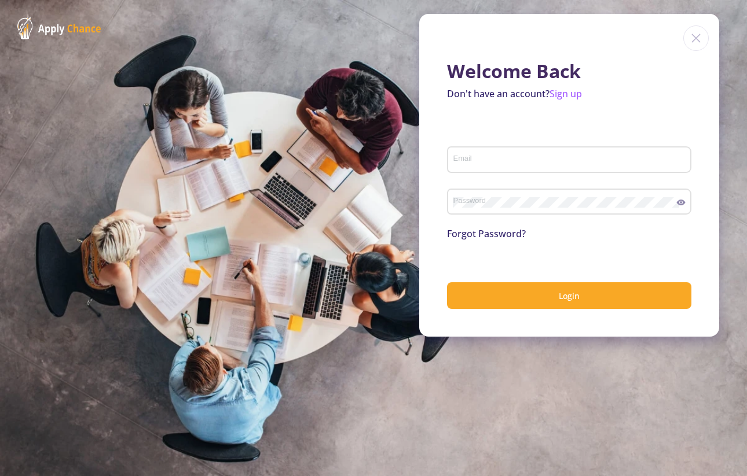 The image size is (747, 476). What do you see at coordinates (486, 234) in the screenshot?
I see `a: Forgot Password?` at bounding box center [486, 234].